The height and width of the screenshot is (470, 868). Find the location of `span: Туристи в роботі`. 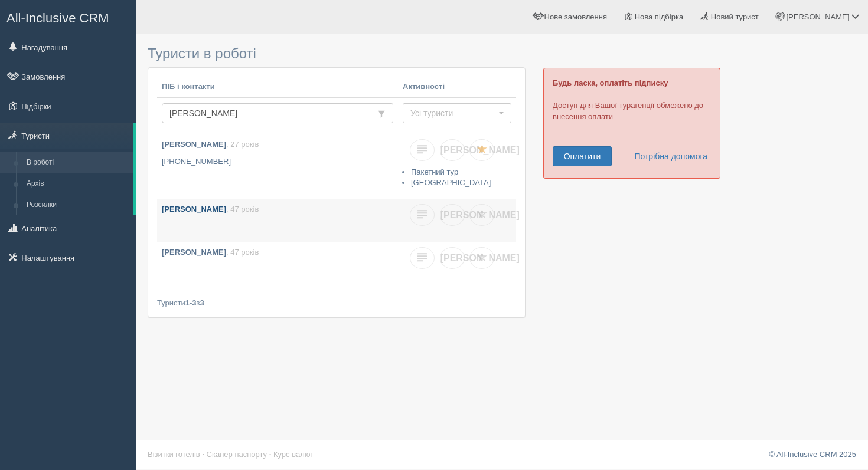

span: Туристи в роботі is located at coordinates (202, 53).